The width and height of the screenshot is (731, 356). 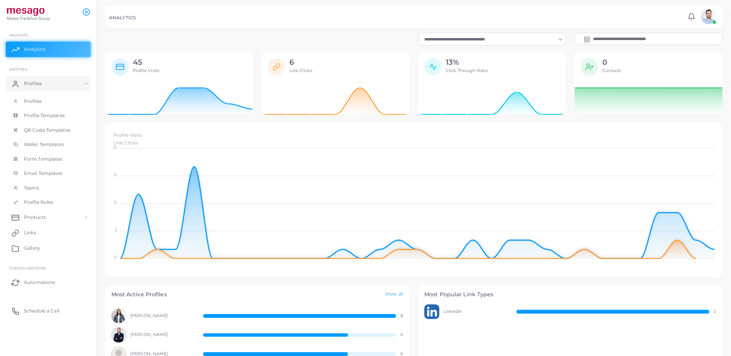 I want to click on tspan: 0, so click(x=115, y=258).